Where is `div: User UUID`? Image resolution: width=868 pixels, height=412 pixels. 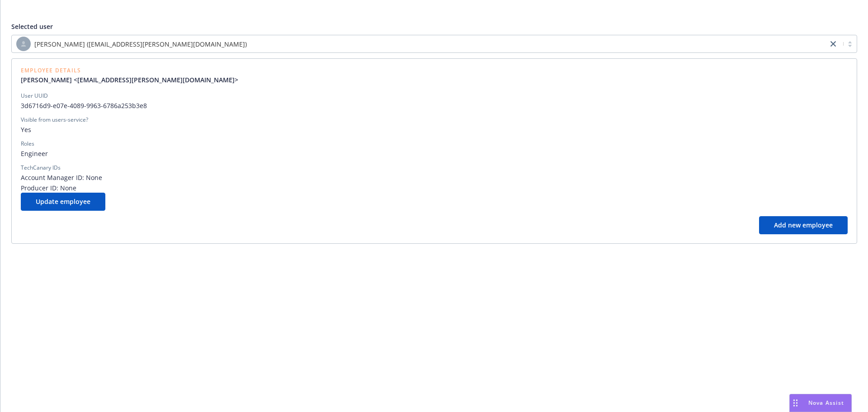
div: User UUID is located at coordinates (35, 96).